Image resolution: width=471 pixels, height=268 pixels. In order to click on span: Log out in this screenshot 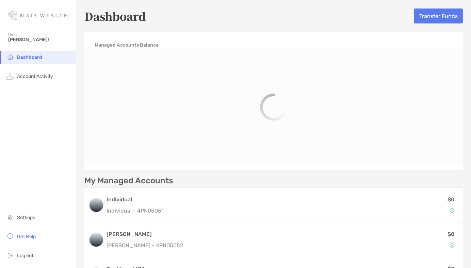, I will do `click(25, 256)`.